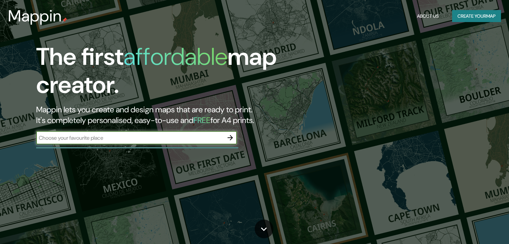 The width and height of the screenshot is (509, 244). What do you see at coordinates (428, 16) in the screenshot?
I see `button: About Us` at bounding box center [428, 16].